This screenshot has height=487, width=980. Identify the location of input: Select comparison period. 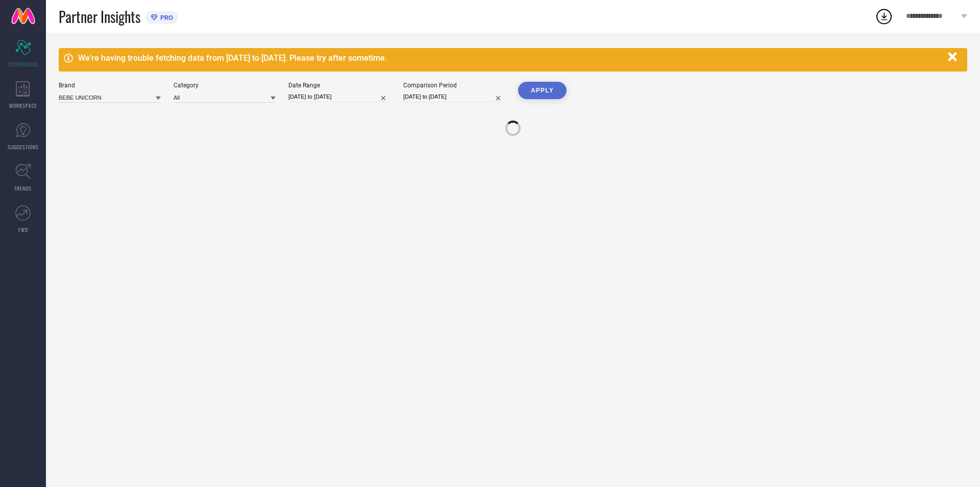
(454, 96).